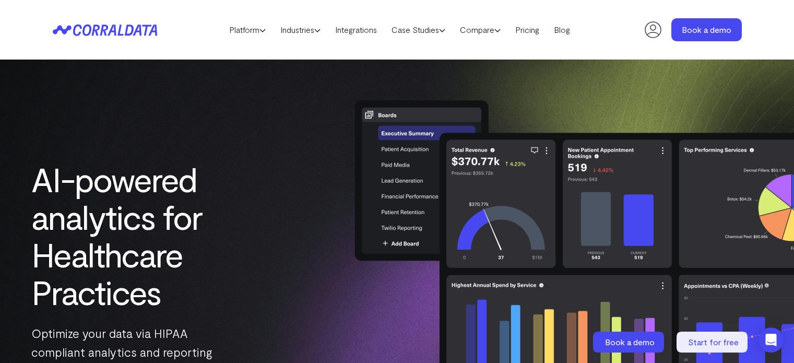  What do you see at coordinates (142, 236) in the screenshot?
I see `h1: AI-powered analytics for Healthcare Practices` at bounding box center [142, 236].